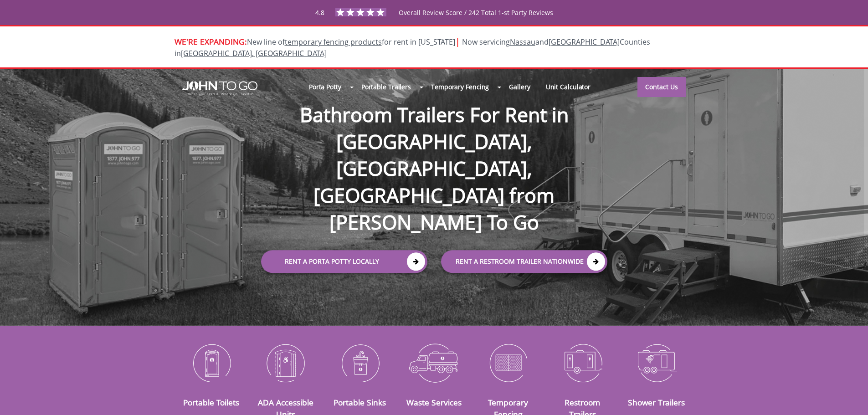  What do you see at coordinates (460, 87) in the screenshot?
I see `a: Temporary Fencing` at bounding box center [460, 87].